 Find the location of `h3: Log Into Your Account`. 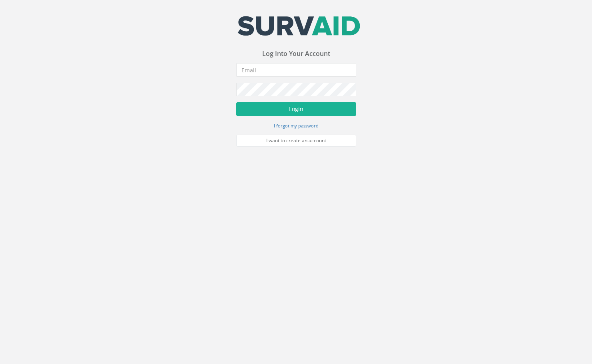

h3: Log Into Your Account is located at coordinates (296, 54).